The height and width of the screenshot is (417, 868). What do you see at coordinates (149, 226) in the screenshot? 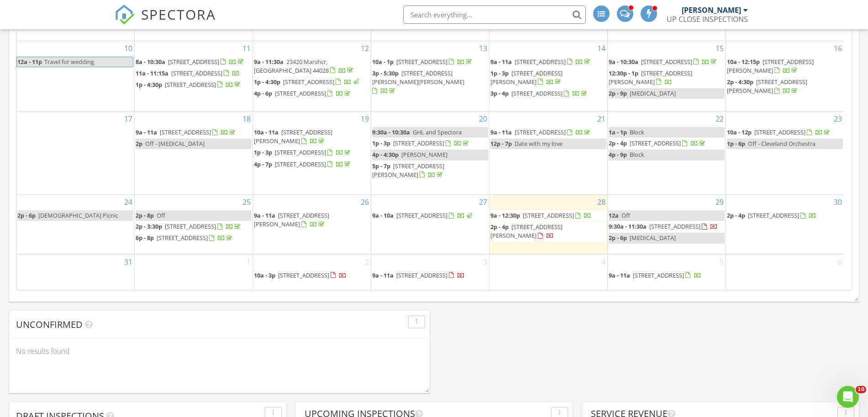
I see `span: 2p - 3:30p` at bounding box center [149, 226].